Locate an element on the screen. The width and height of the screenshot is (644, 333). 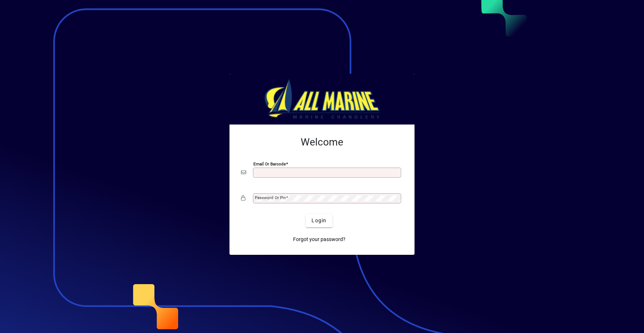
span: Forgot your password? is located at coordinates (319, 239).